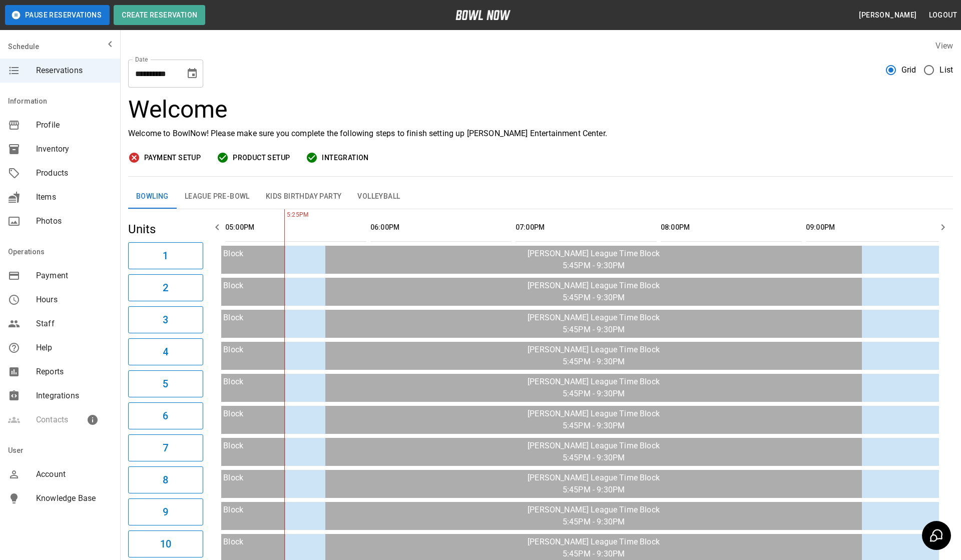 The width and height of the screenshot is (961, 560). I want to click on h3: Welcome, so click(541, 110).